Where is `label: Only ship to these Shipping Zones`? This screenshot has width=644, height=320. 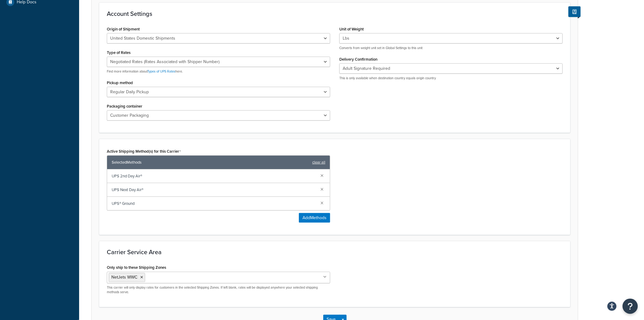
label: Only ship to these Shipping Zones is located at coordinates (136, 267).